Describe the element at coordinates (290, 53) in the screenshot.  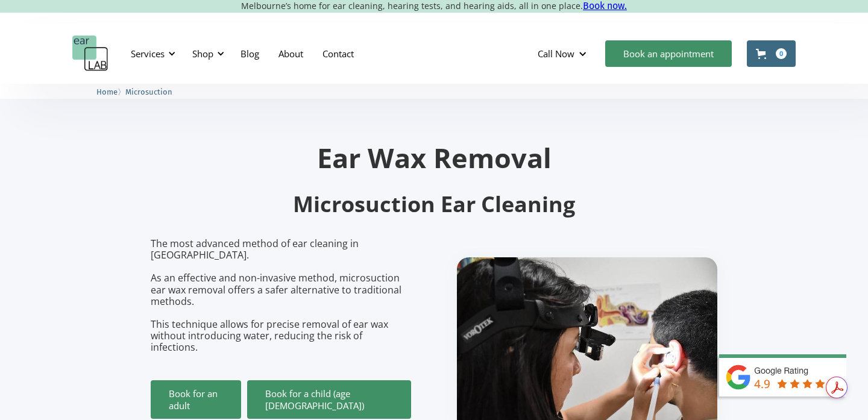
I see `a: About` at that location.